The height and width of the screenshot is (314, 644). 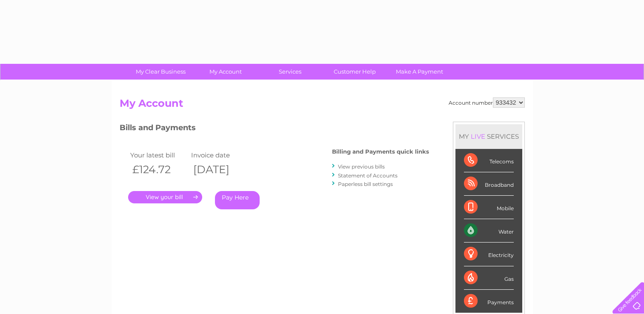 I want to click on a: Paperless bill settings, so click(x=365, y=184).